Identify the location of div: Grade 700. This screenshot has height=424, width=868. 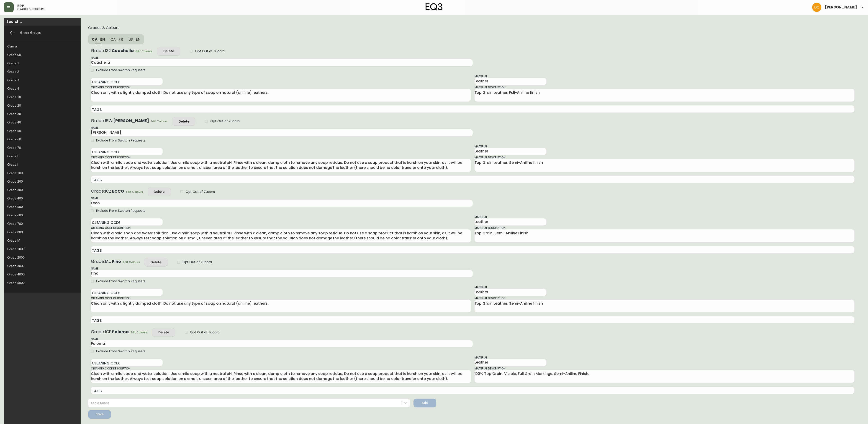
(39, 223).